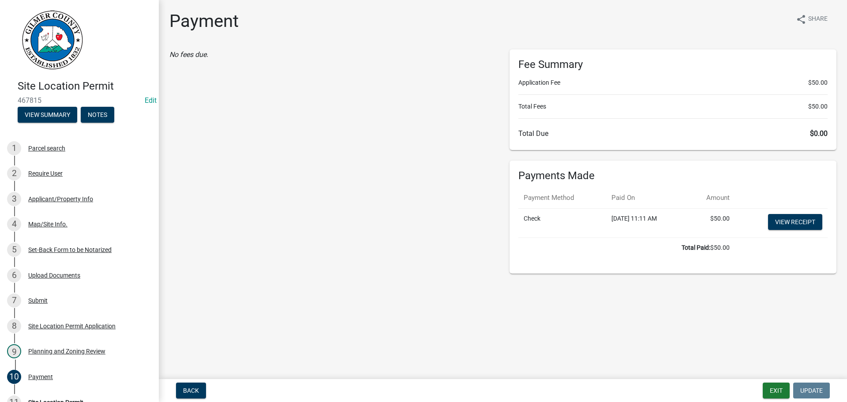 Image resolution: width=847 pixels, height=402 pixels. I want to click on span: $0.00, so click(819, 133).